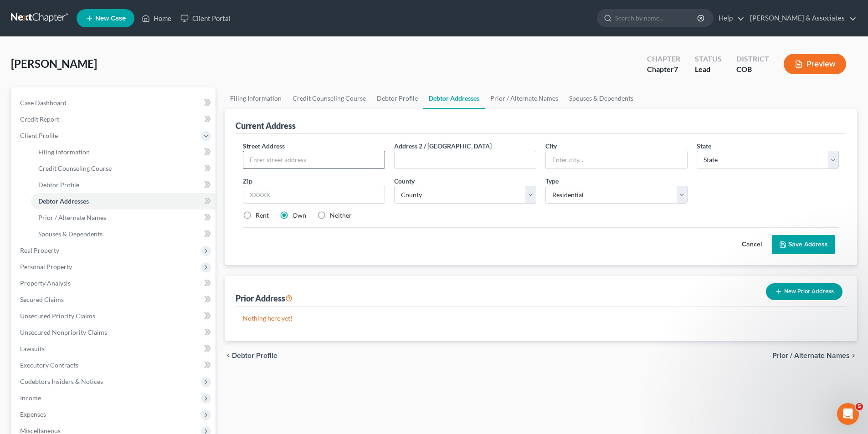  Describe the element at coordinates (114, 300) in the screenshot. I see `a: Secured Claims` at that location.